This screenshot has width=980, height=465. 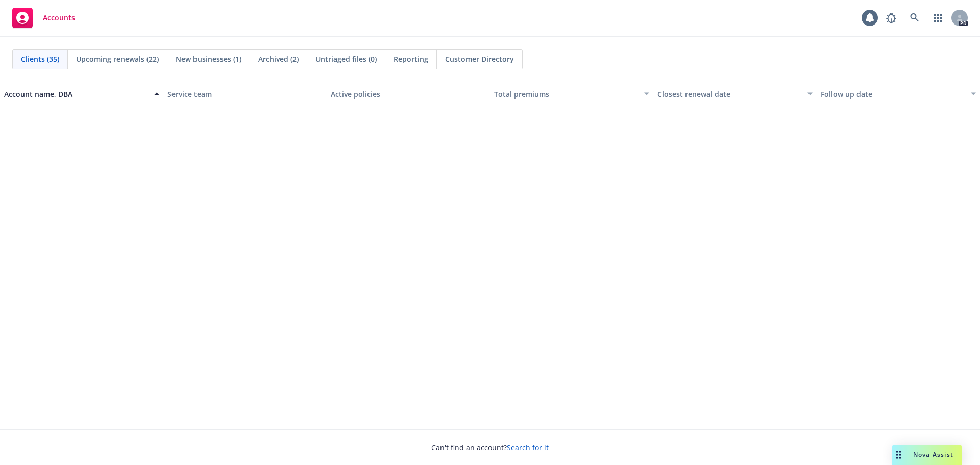 What do you see at coordinates (346, 59) in the screenshot?
I see `span: Untriaged files (0)` at bounding box center [346, 59].